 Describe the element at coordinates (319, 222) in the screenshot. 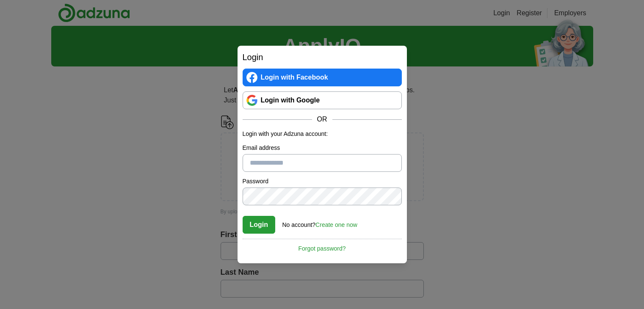

I see `div: No account?` at that location.